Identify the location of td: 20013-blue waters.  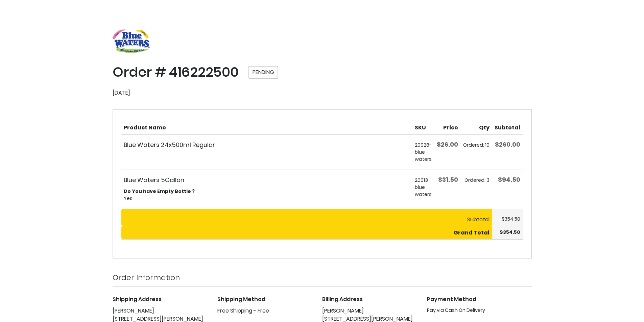
(423, 189).